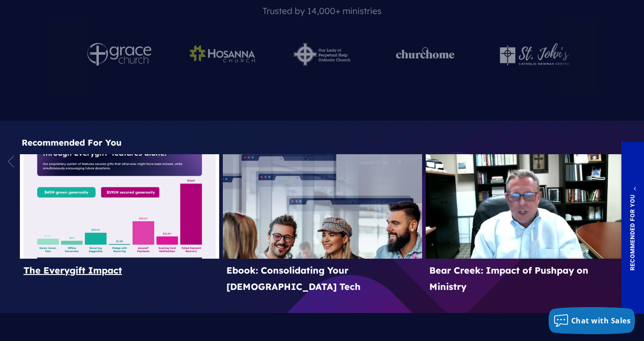 Image resolution: width=644 pixels, height=341 pixels. I want to click on span: Recommended For You, so click(322, 143).